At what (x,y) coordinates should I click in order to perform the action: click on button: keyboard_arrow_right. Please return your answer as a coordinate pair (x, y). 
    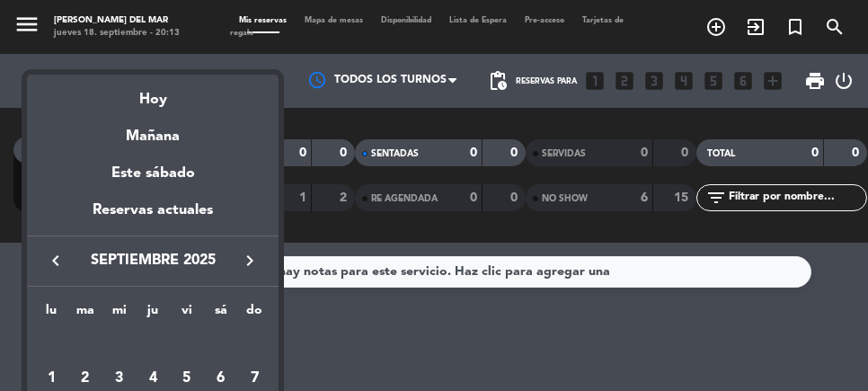
    Looking at the image, I should click on (250, 261).